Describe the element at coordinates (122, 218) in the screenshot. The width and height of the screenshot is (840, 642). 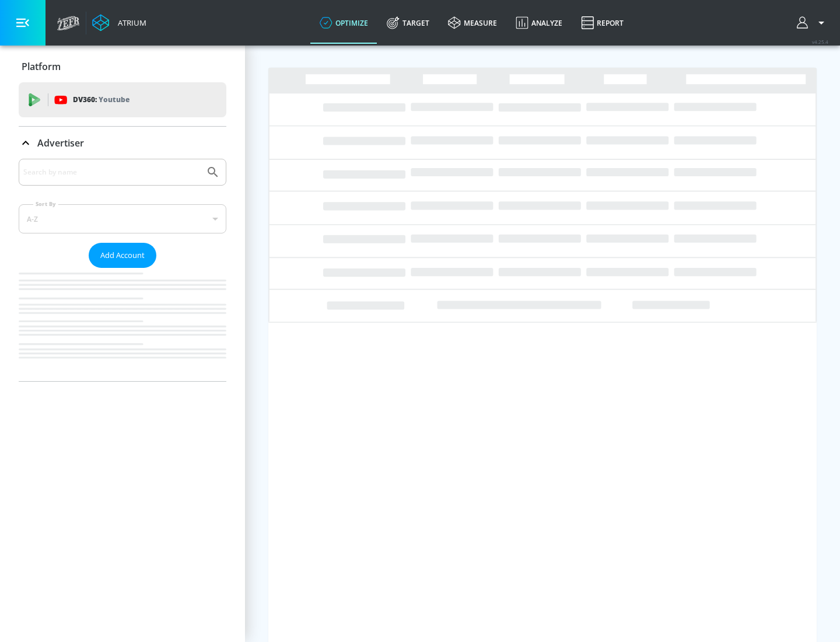
I see `div: A-Z` at that location.